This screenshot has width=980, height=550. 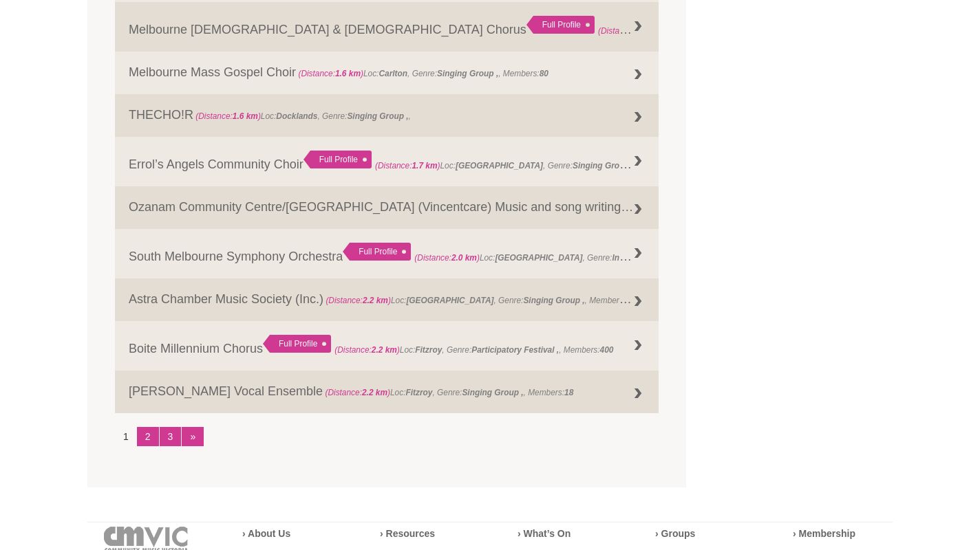 I want to click on a: THECHO!R (Distance:1.6 km)Loc:Docklands, Genre:Singing Group ,,, so click(x=387, y=116).